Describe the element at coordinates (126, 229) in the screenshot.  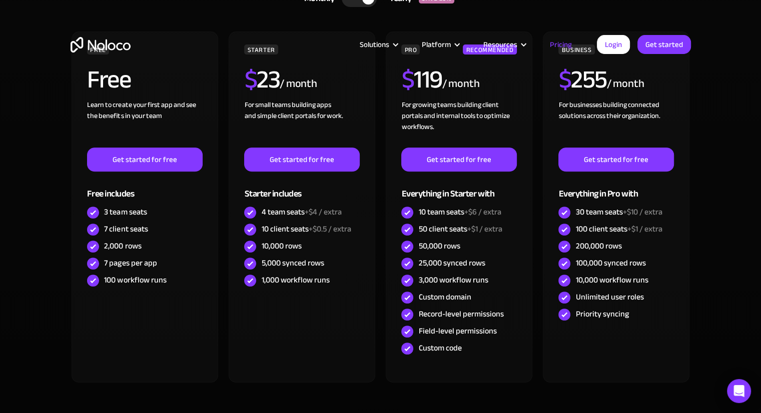
I see `div: 7 client seats` at that location.